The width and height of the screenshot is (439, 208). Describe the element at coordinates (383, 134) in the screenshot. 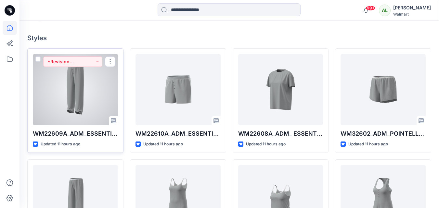

I see `p: WM32602_ADM_POINTELLE SHORT` at that location.